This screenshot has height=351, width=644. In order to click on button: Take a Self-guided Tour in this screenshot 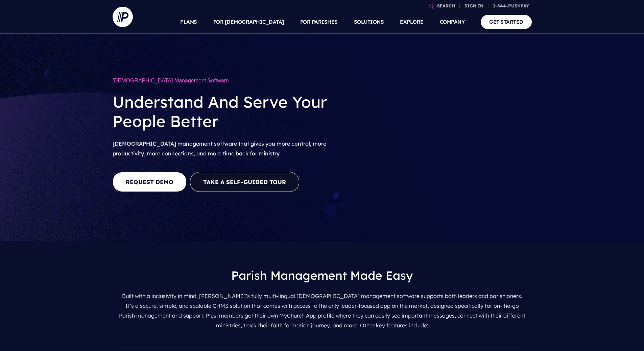, I will do `click(244, 182)`.